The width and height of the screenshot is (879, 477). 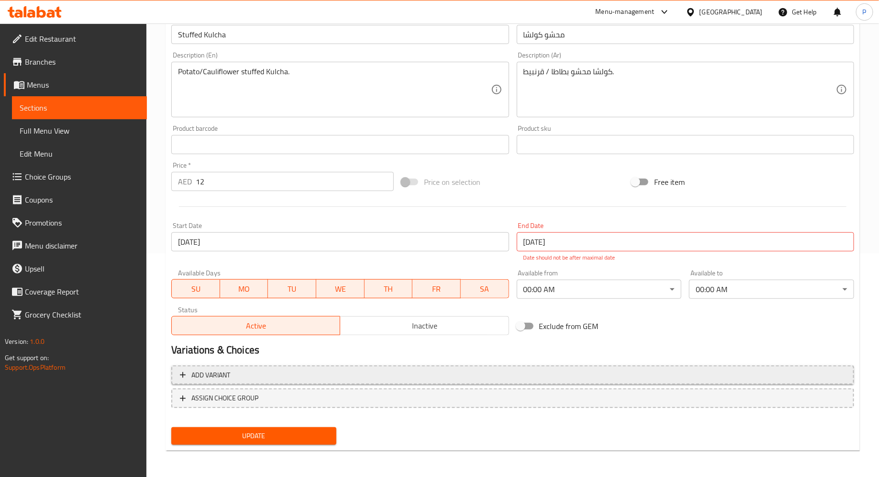 What do you see at coordinates (389, 289) in the screenshot?
I see `span: TH` at bounding box center [389, 289].